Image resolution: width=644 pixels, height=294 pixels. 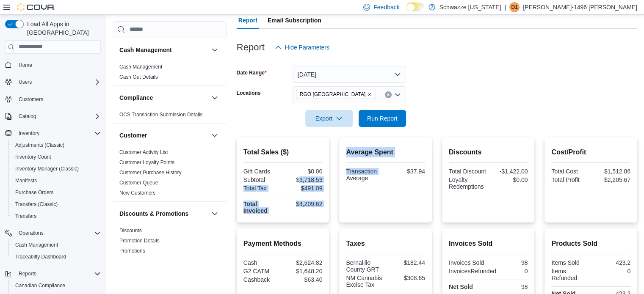 I want to click on span: D1, so click(x=514, y=7).